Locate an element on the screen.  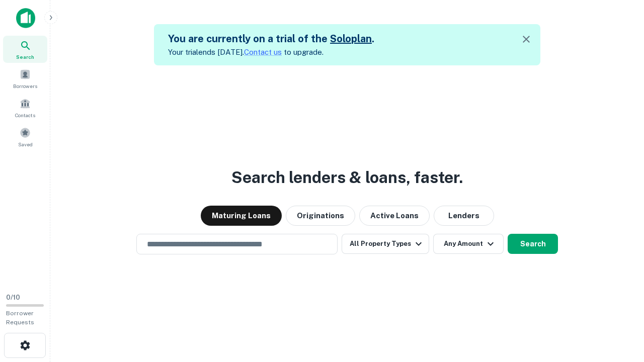
span: Search is located at coordinates (25, 57).